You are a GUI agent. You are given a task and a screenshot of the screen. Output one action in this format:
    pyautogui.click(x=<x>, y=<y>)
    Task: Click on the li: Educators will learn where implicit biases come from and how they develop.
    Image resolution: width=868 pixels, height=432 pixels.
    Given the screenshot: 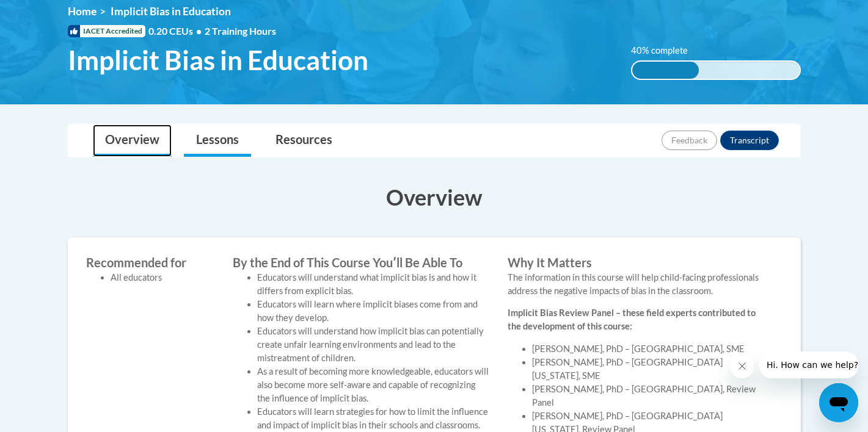 What is the action you would take?
    pyautogui.click(x=373, y=311)
    